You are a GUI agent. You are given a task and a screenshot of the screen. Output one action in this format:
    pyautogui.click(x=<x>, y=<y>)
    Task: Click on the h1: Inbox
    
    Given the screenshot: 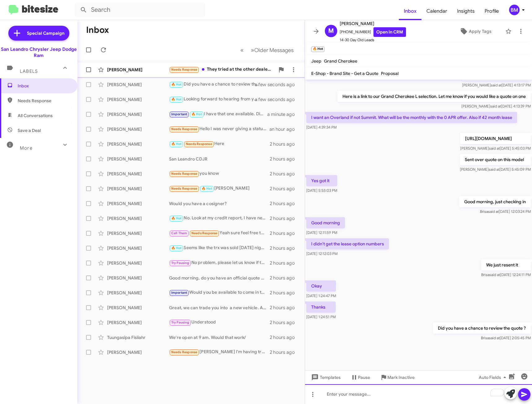 What is the action you would take?
    pyautogui.click(x=98, y=30)
    